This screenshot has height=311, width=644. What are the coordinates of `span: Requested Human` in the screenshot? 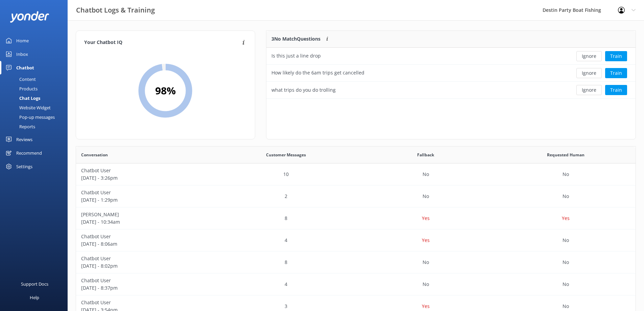 It's located at (565, 155).